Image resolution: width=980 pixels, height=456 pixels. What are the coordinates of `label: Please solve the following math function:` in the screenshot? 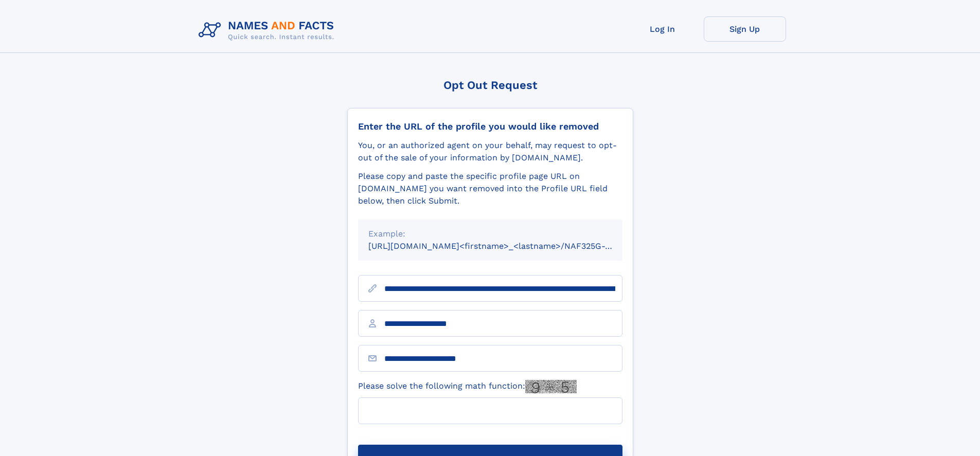 It's located at (467, 386).